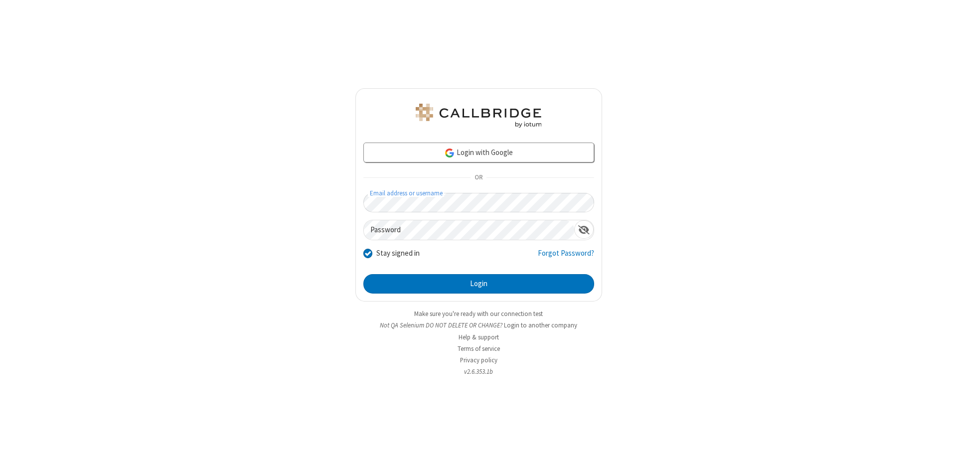 This screenshot has width=957, height=472. Describe the element at coordinates (479, 153) in the screenshot. I see `a: Login with Google` at that location.